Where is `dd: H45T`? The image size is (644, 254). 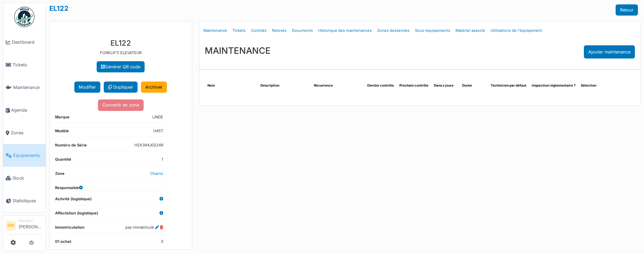 dd: H45T is located at coordinates (158, 131).